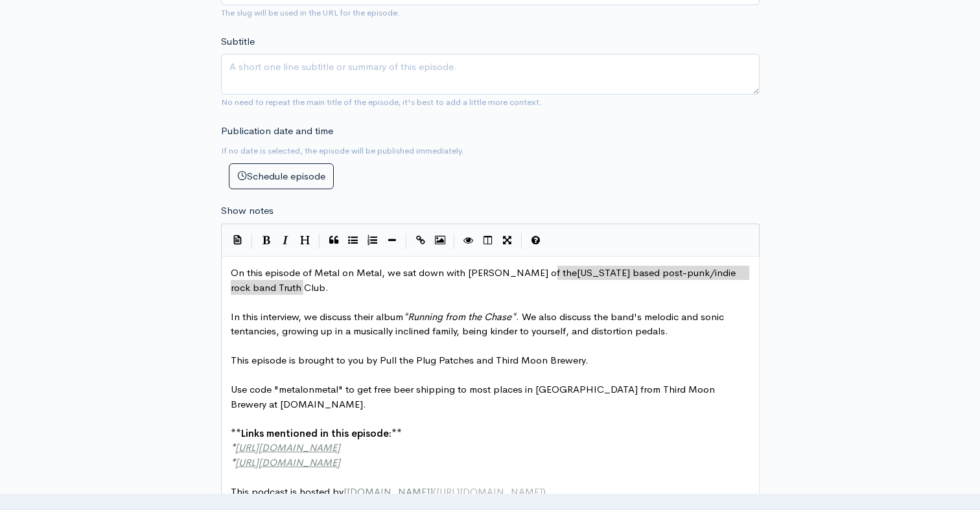 This screenshot has width=980, height=510. I want to click on small: If no date is selected, the episode will be published immediately., so click(342, 150).